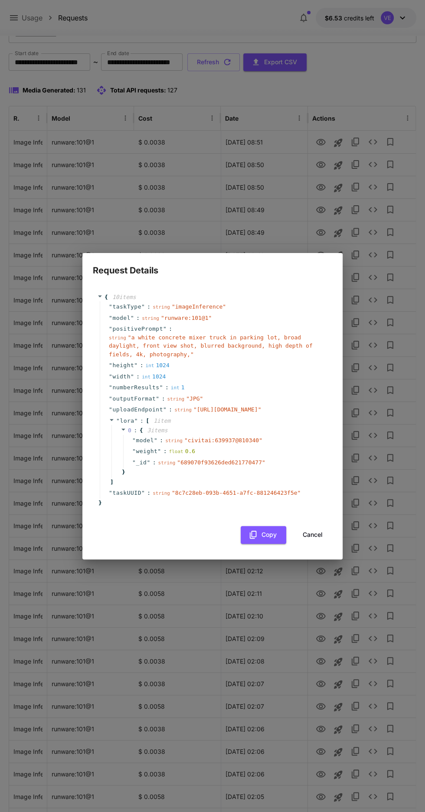  Describe the element at coordinates (224, 440) in the screenshot. I see `span: " civitai:639937@810340 "` at that location.